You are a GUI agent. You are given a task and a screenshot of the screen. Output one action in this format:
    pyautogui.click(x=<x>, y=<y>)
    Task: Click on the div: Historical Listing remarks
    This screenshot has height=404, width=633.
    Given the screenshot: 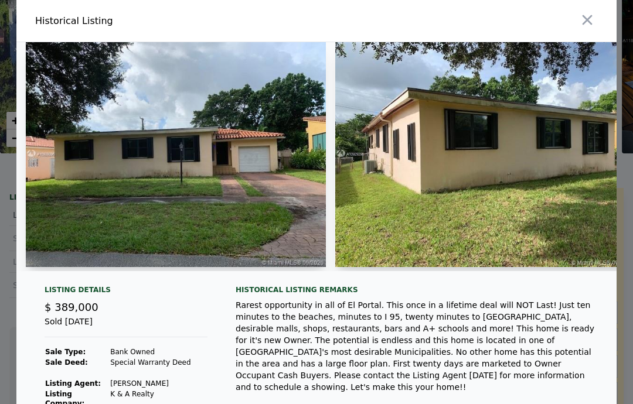 What is the action you would take?
    pyautogui.click(x=417, y=290)
    